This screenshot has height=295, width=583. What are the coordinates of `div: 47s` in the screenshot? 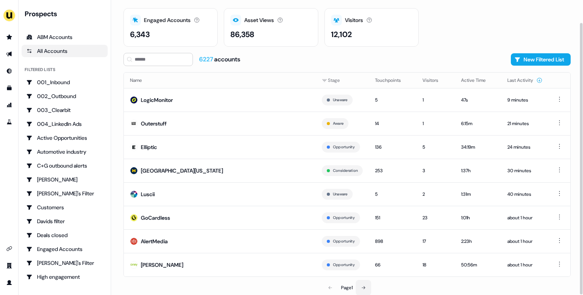 It's located at (478, 100).